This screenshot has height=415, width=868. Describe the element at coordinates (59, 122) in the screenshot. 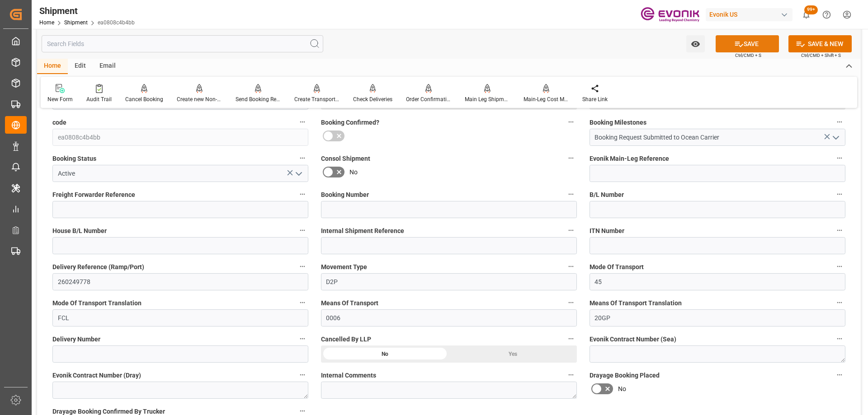

I see `span: code` at that location.